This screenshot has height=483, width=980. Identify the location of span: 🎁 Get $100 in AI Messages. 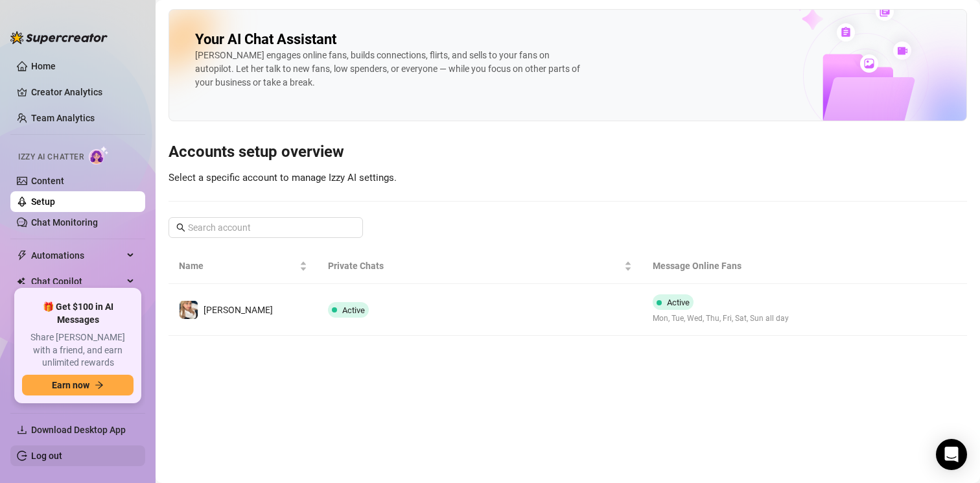
(78, 313).